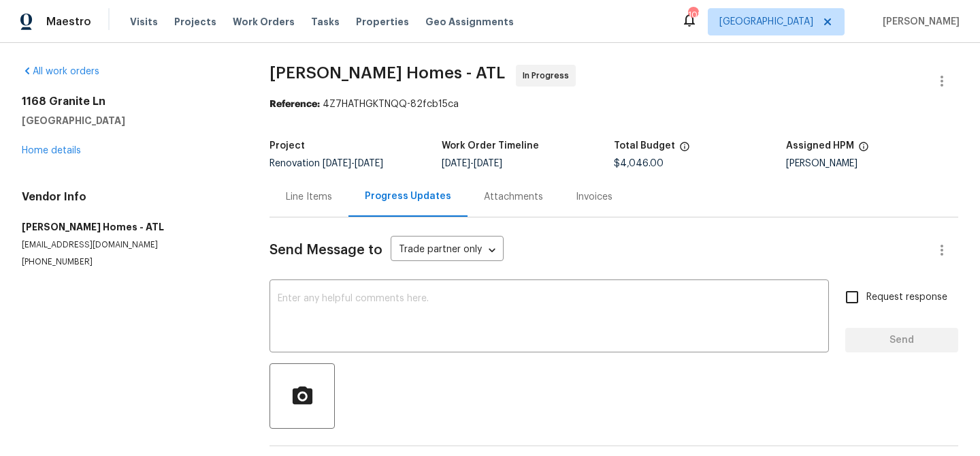 The image size is (980, 456). I want to click on span: The hpm assigned to this work order., so click(864, 150).